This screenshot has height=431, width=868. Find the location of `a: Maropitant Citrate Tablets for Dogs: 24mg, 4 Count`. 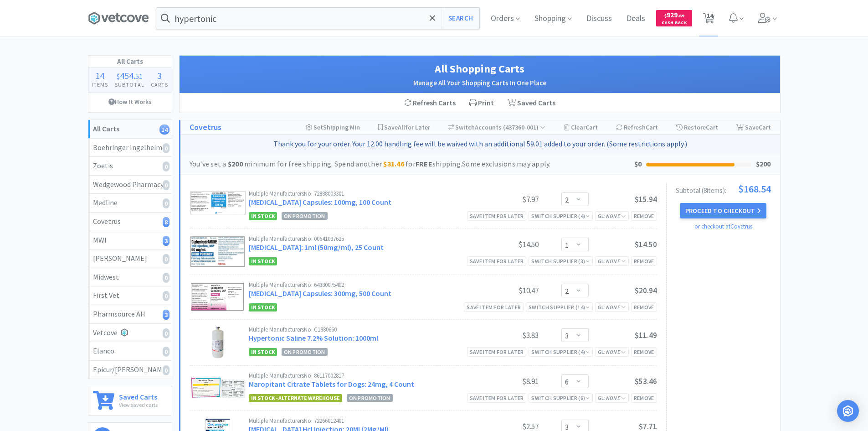

a: Maropitant Citrate Tablets for Dogs: 24mg, 4 Count is located at coordinates (332, 384).